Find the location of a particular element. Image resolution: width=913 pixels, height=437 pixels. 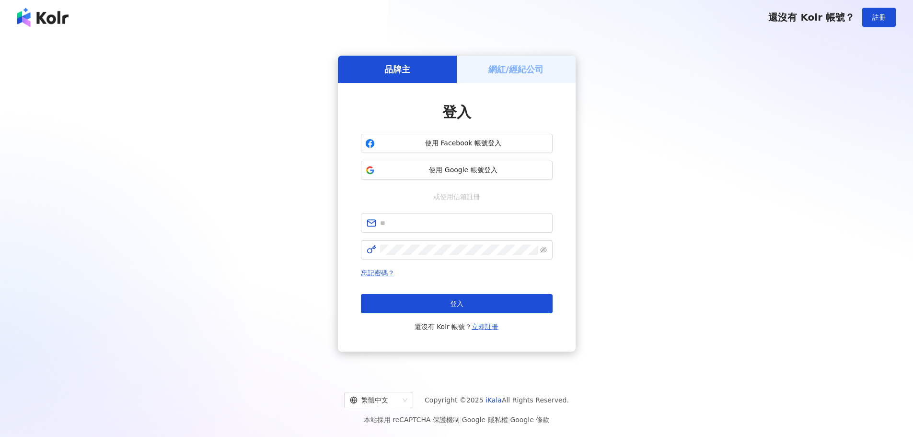

span: 本站採用 reCAPTCHA 保護機制 is located at coordinates (456, 419).